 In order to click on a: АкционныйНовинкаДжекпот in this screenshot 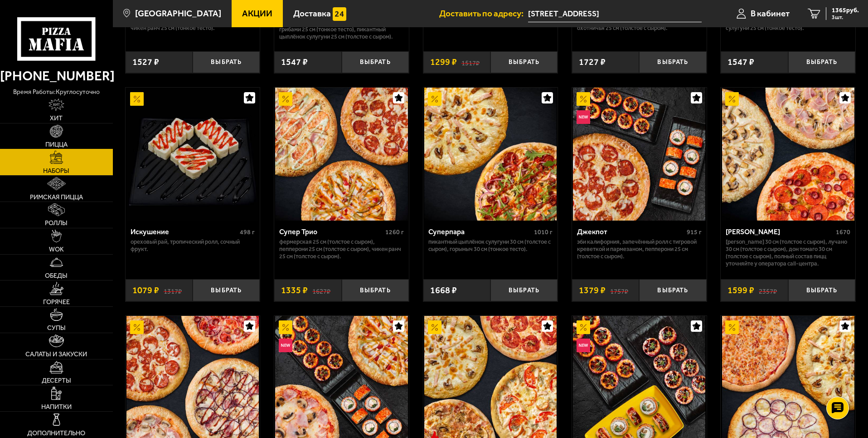, I will do `click(639, 154)`.